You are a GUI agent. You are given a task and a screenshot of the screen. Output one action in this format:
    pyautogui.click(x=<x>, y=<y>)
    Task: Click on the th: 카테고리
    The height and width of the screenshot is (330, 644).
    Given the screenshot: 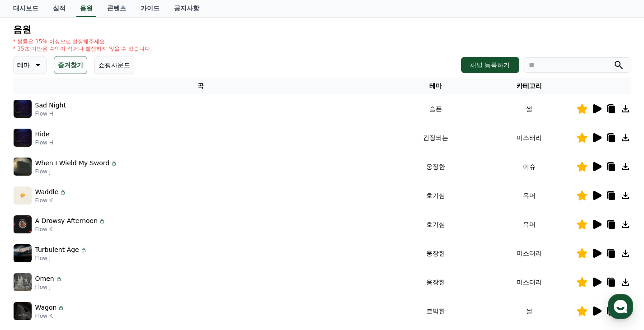 What is the action you would take?
    pyautogui.click(x=529, y=86)
    